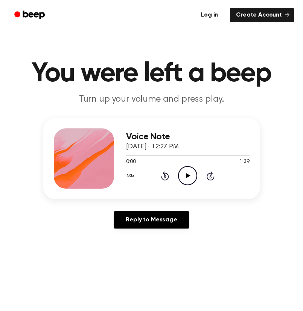 The width and height of the screenshot is (303, 311). What do you see at coordinates (131, 162) in the screenshot?
I see `span: 0:00` at bounding box center [131, 162].